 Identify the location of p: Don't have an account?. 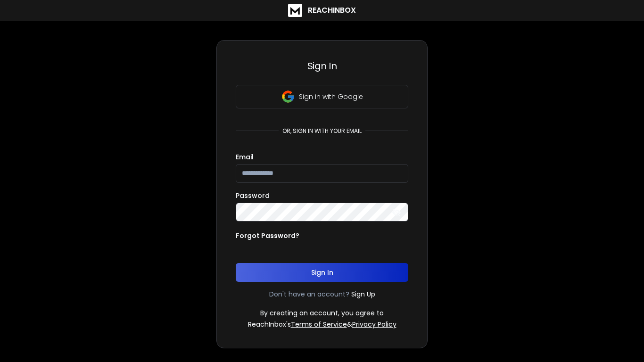
(309, 294).